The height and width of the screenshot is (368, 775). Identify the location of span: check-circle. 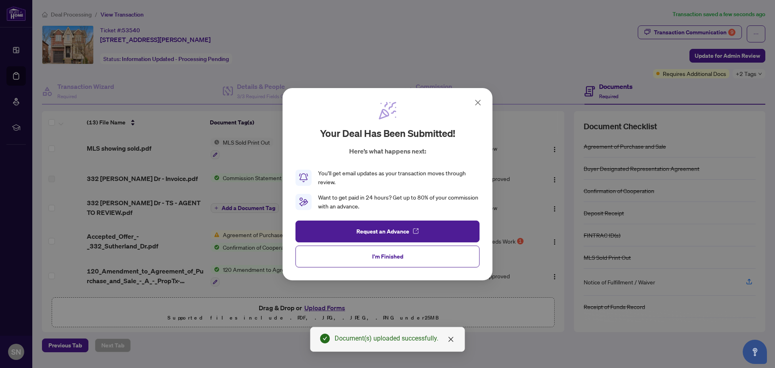
(325, 338).